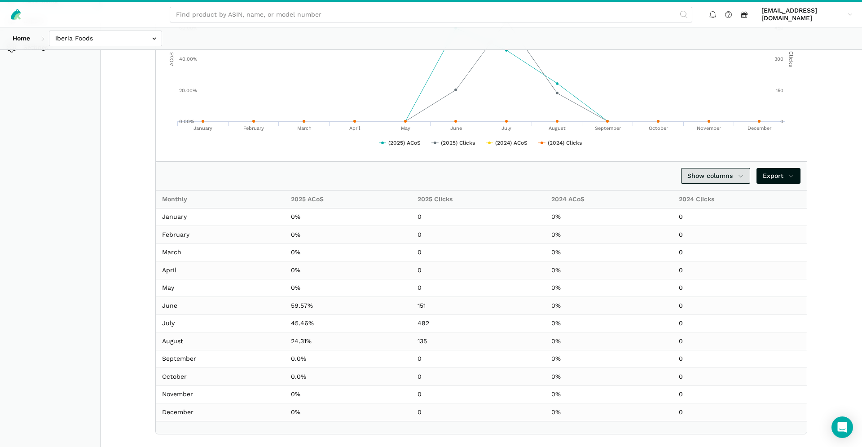 This screenshot has width=862, height=447. What do you see at coordinates (348, 341) in the screenshot?
I see `td: 24.31%` at bounding box center [348, 341].